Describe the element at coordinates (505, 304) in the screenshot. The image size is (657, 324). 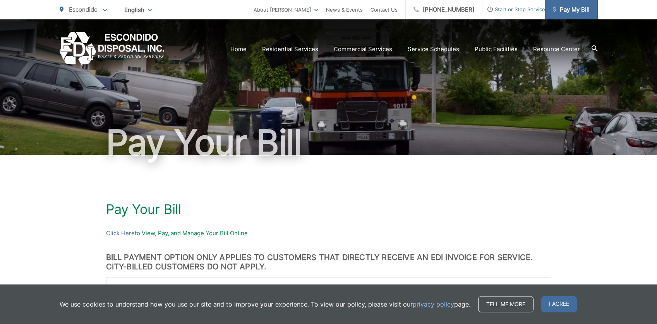
I see `a: Tell me more` at that location.